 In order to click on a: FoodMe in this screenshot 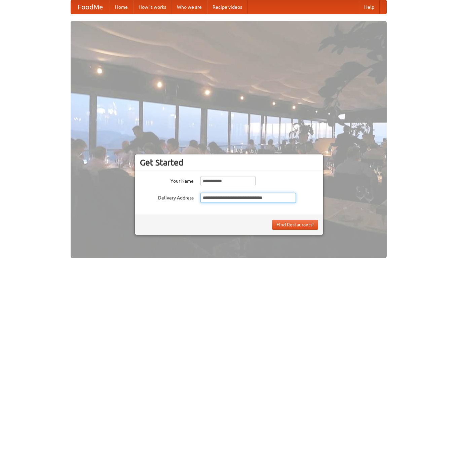, I will do `click(90, 7)`.